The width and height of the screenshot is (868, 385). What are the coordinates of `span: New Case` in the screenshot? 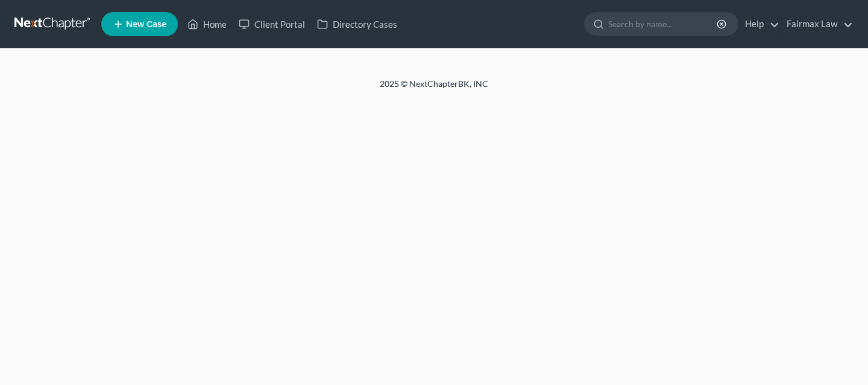 It's located at (146, 24).